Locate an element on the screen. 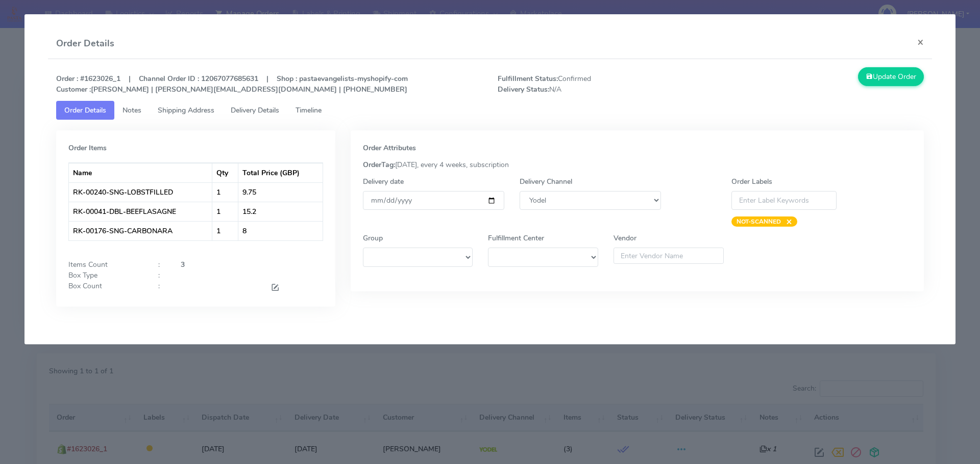 This screenshot has width=980, height=464. strong: NOT-SCANNED is located at coordinates (758, 222).